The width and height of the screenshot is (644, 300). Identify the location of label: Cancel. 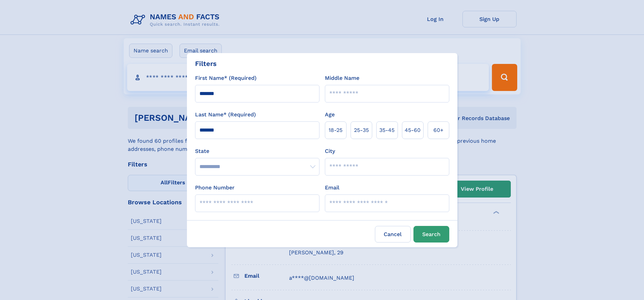
(392, 234).